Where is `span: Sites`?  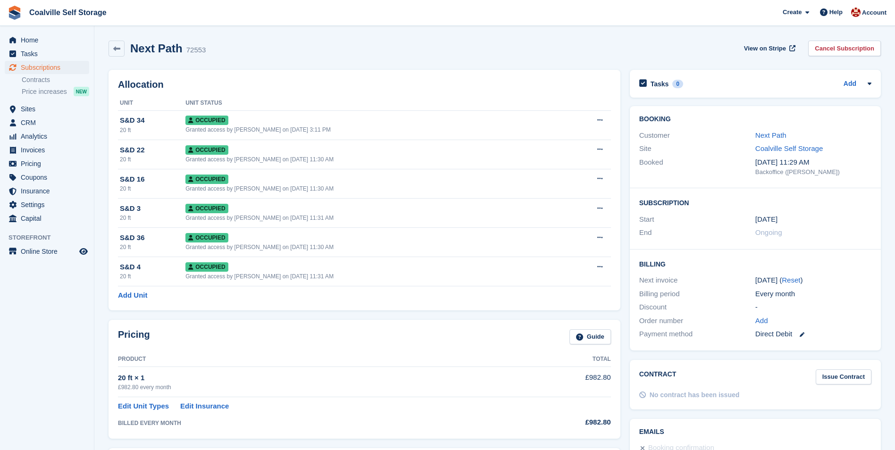
span: Sites is located at coordinates (49, 109).